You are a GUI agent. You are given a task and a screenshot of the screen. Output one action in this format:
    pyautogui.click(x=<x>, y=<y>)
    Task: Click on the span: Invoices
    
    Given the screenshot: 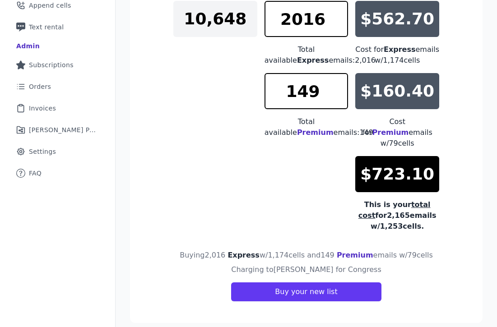 What is the action you would take?
    pyautogui.click(x=42, y=108)
    